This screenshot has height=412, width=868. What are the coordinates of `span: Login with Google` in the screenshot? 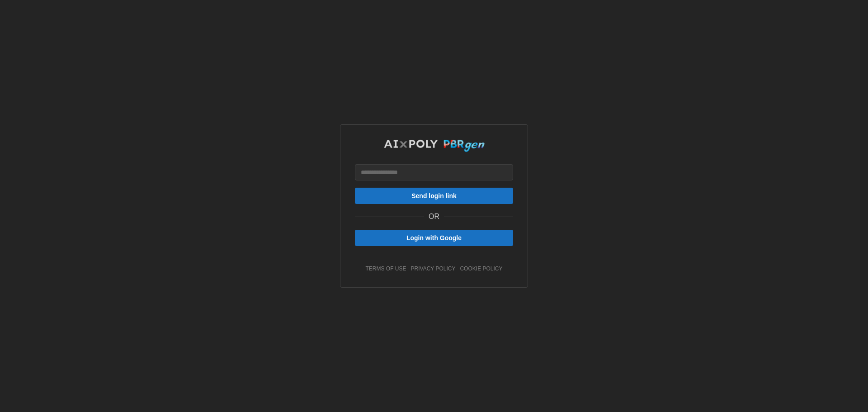 It's located at (434, 238).